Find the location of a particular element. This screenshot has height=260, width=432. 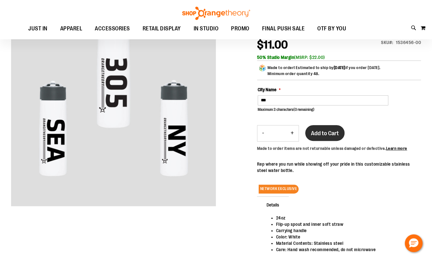

a: JUST IN is located at coordinates (38, 29).